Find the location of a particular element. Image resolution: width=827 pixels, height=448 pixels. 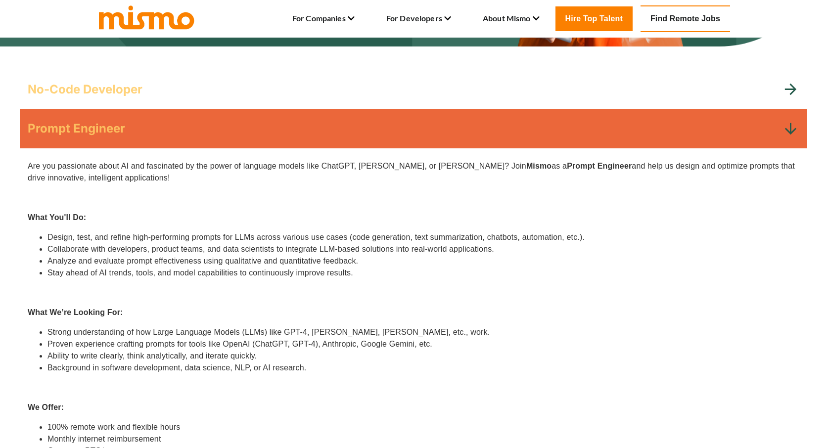

li: Proven experience crafting prompts for tools like OpenAI (ChatGPT, GPT-4), Anthropic, Google Gemi... is located at coordinates (424, 344).